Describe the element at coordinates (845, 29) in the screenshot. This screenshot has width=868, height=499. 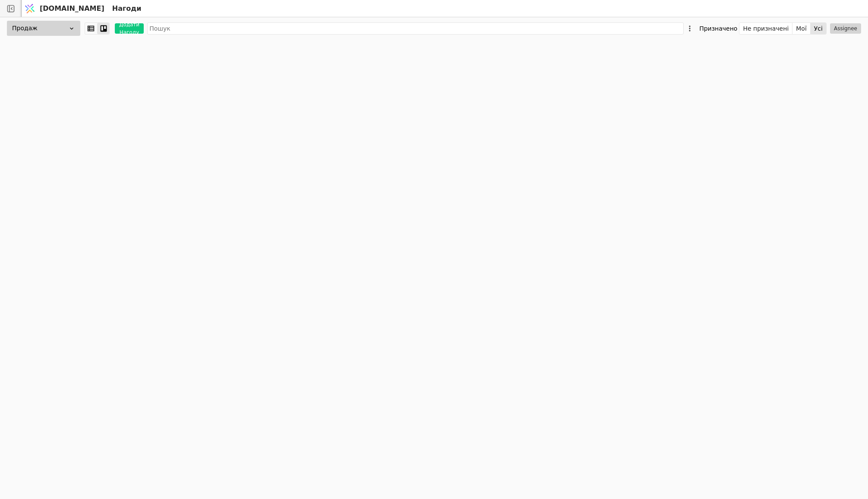
I see `button: Assignee` at that location.